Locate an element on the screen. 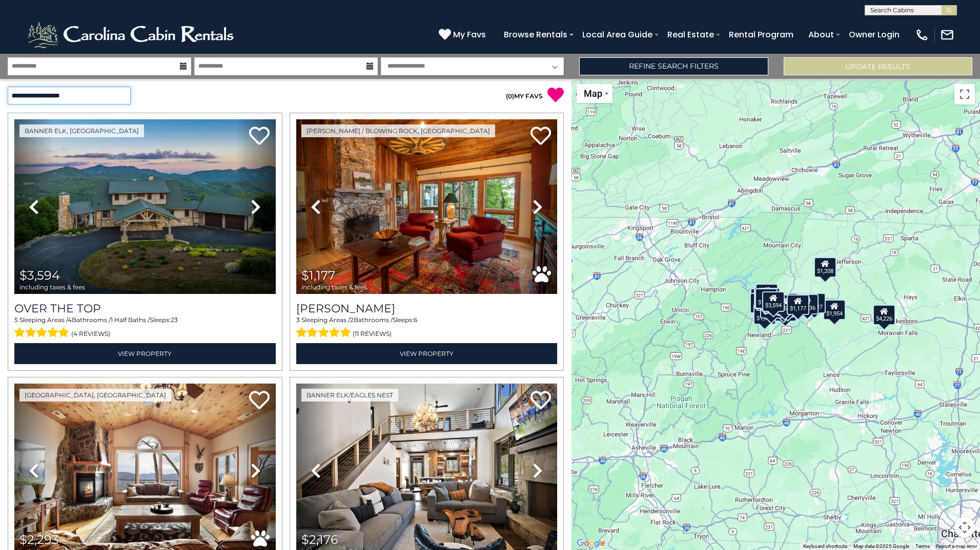 The height and width of the screenshot is (550, 980). img: thumbnail_167153549.jpeg is located at coordinates (145, 207).